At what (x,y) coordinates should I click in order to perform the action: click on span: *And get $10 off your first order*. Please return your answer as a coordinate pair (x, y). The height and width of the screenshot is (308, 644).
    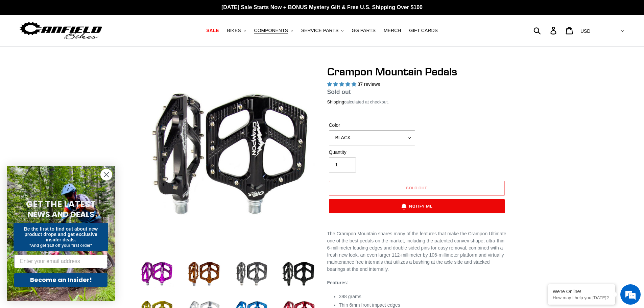
    Looking at the image, I should click on (61, 245).